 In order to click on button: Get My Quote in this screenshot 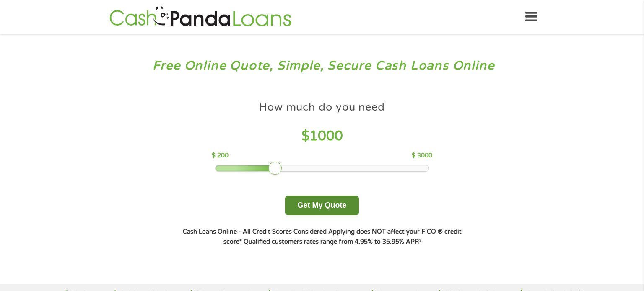, I will do `click(322, 205)`.